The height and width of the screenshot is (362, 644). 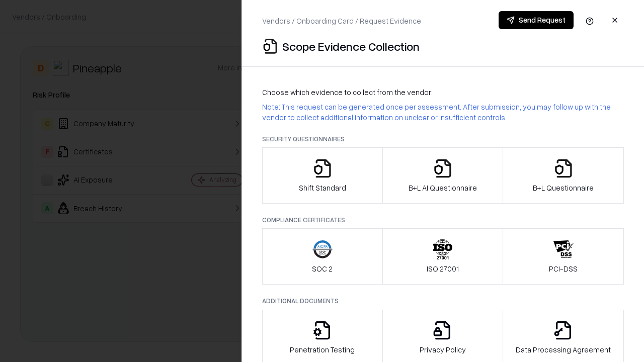 What do you see at coordinates (563, 176) in the screenshot?
I see `button: B+L Questionnaire` at bounding box center [563, 176].